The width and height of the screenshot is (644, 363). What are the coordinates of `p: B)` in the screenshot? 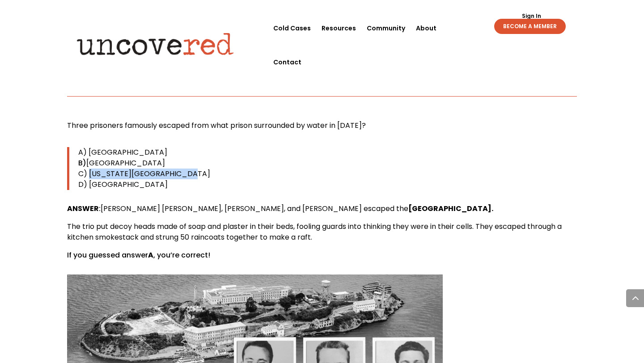 It's located at (327, 163).